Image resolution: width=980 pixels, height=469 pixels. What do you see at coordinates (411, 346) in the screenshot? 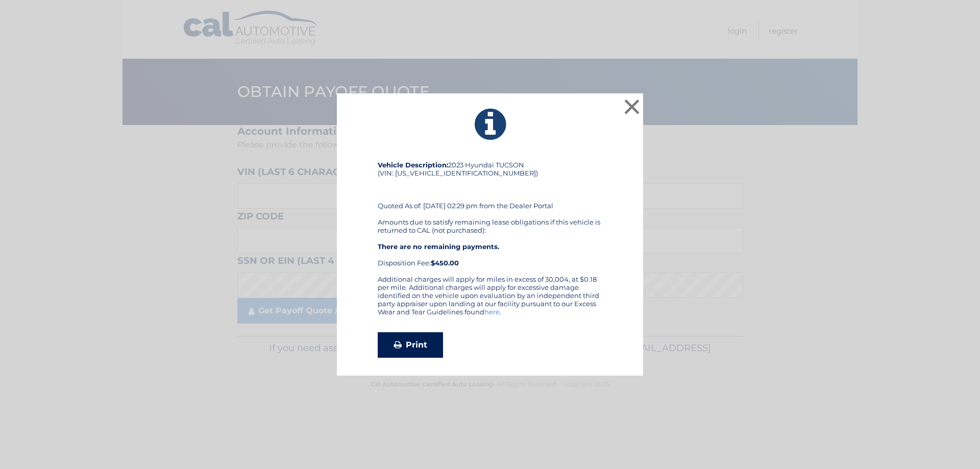
I see `a: Print` at bounding box center [411, 346].